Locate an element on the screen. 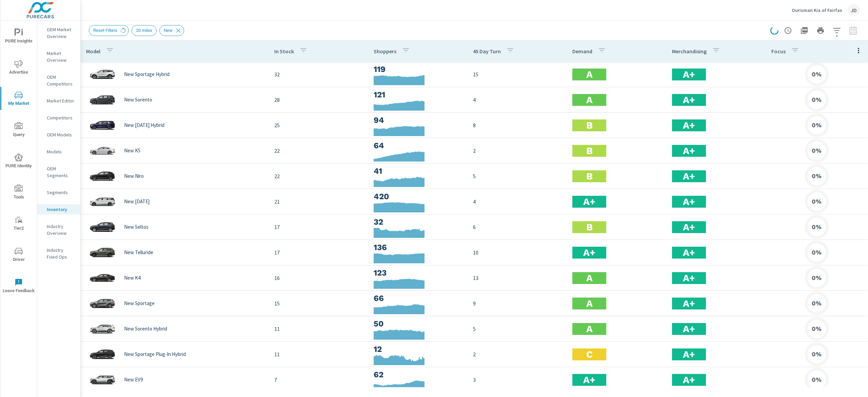  div: nav menu is located at coordinates (19, 161).